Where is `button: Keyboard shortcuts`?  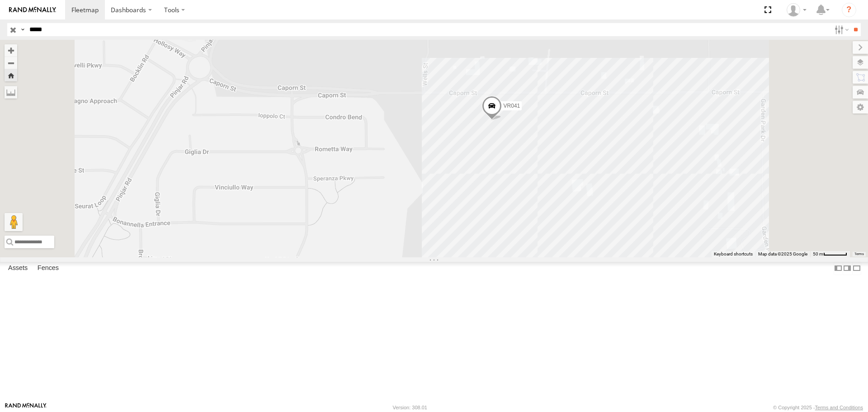
button: Keyboard shortcuts is located at coordinates (733, 254).